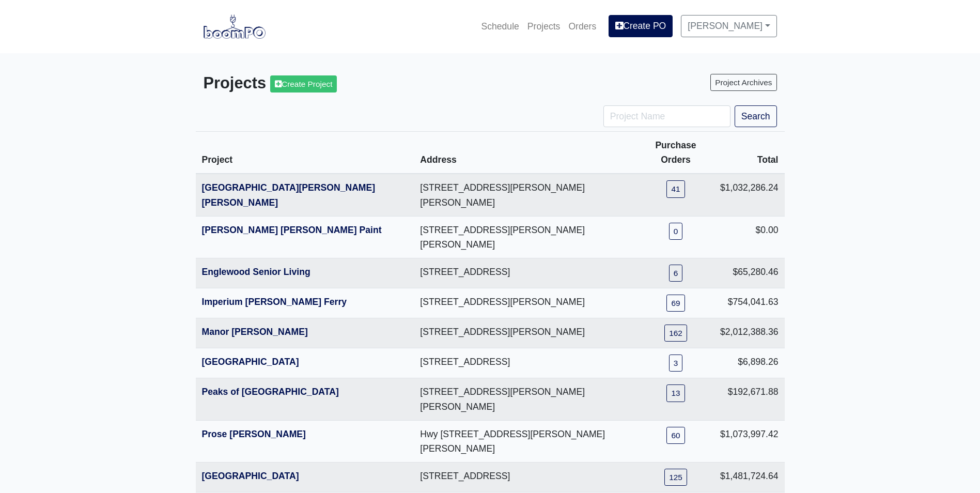 This screenshot has width=980, height=493. Describe the element at coordinates (744, 82) in the screenshot. I see `a: Project Archives` at that location.